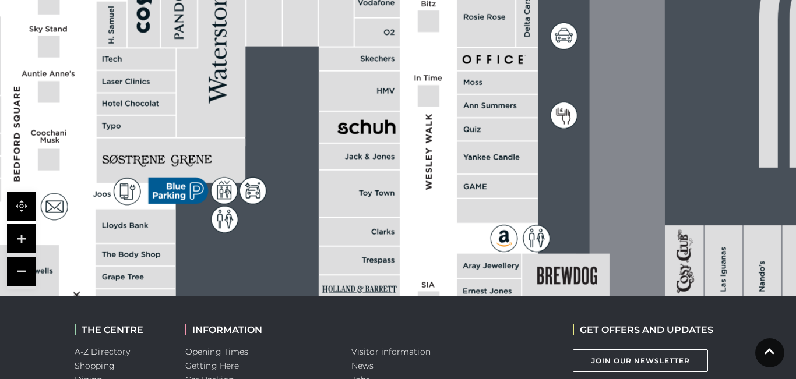 This screenshot has height=379, width=796. I want to click on a: Getting Here, so click(212, 366).